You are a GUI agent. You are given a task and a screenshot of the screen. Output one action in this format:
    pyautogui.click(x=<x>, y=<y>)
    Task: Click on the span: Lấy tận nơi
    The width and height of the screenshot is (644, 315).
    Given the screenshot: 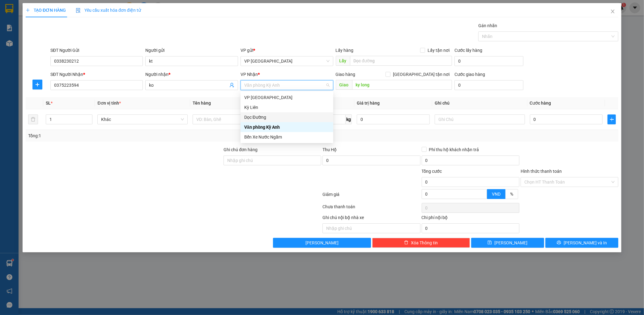 What is the action you would take?
    pyautogui.click(x=438, y=50)
    